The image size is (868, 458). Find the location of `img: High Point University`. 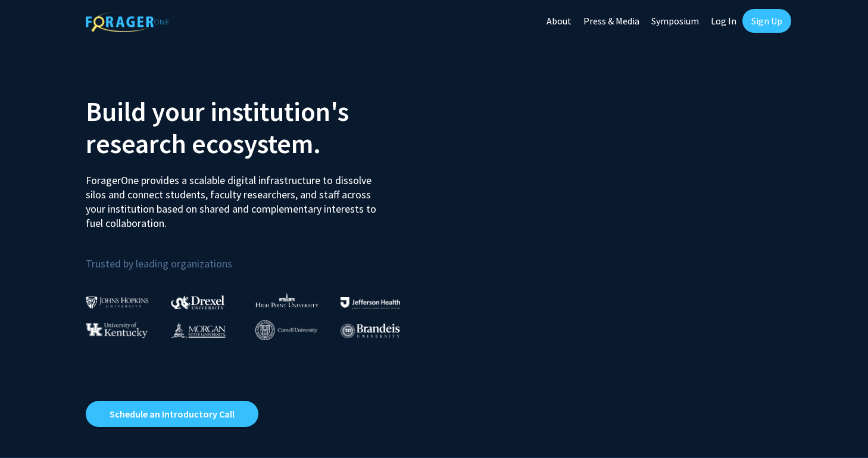

img: High Point University is located at coordinates (287, 300).